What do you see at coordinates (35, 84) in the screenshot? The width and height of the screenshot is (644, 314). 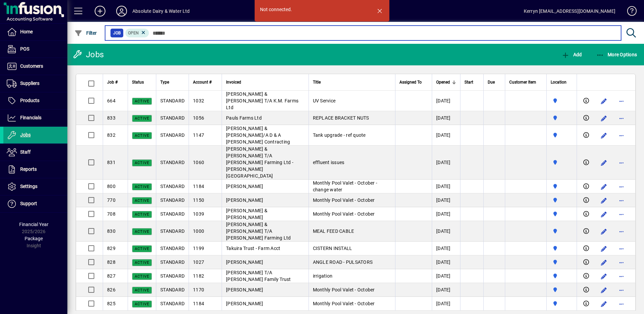 I see `a: Suppliers` at bounding box center [35, 84].